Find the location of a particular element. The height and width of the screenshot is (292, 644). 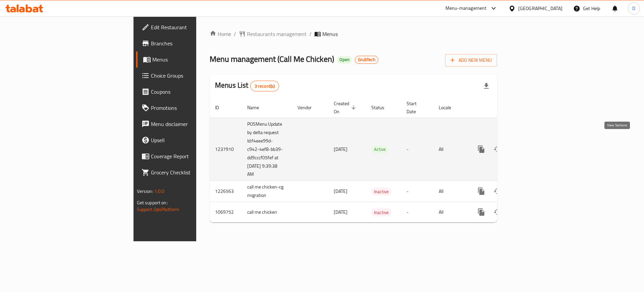

a: Promotions is located at coordinates (188, 108).